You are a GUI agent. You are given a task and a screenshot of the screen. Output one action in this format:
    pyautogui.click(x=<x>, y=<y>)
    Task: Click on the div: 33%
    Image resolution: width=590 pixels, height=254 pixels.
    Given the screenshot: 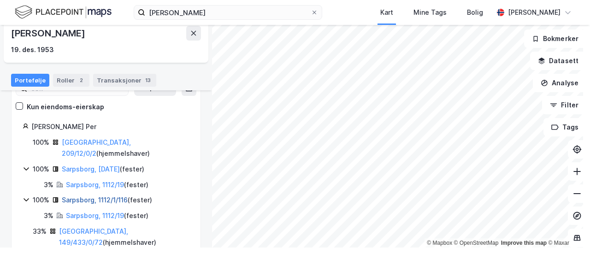 What is the action you would take?
    pyautogui.click(x=40, y=231)
    